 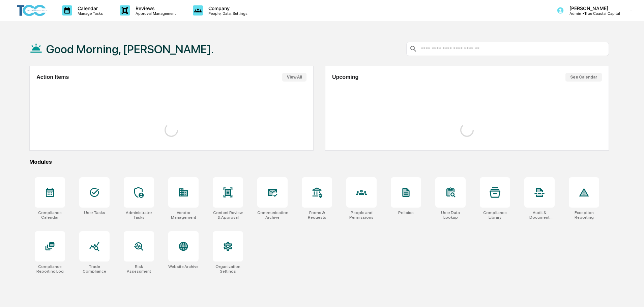 I want to click on p: Manage Tasks, so click(x=89, y=13).